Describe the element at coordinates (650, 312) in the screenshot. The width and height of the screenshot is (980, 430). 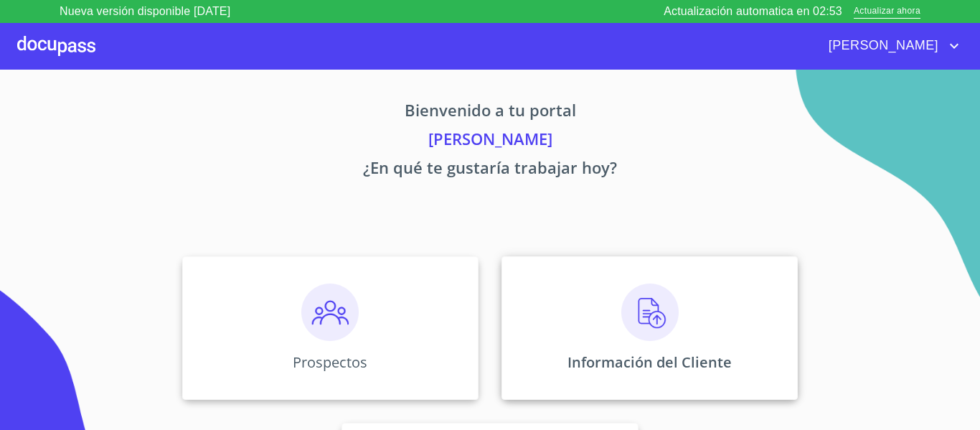
I see `img: carga.png` at that location.